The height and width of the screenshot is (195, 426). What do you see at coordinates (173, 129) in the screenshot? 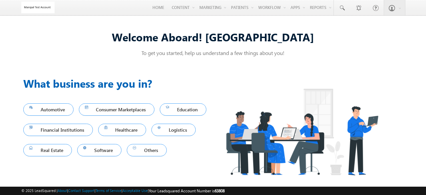
I see `span: Logistics` at bounding box center [173, 129].